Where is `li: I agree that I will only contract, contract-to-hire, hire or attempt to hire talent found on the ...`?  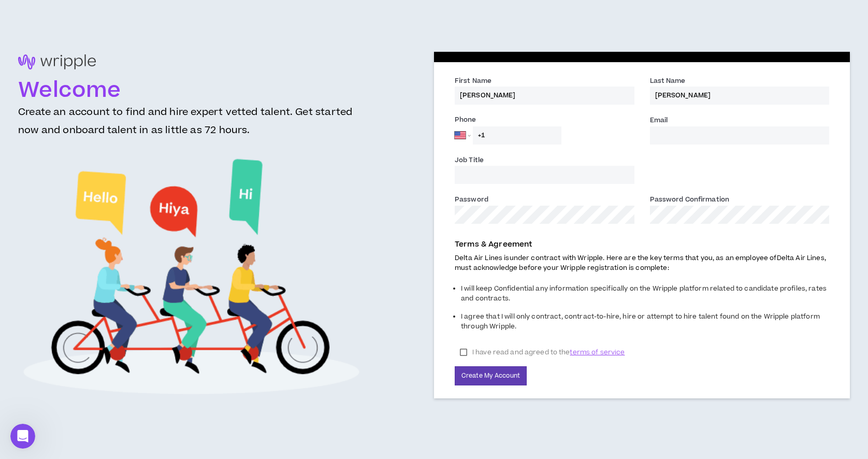 li: I agree that I will only contract, contract-to-hire, hire or attempt to hire talent found on the ... is located at coordinates (645, 323).